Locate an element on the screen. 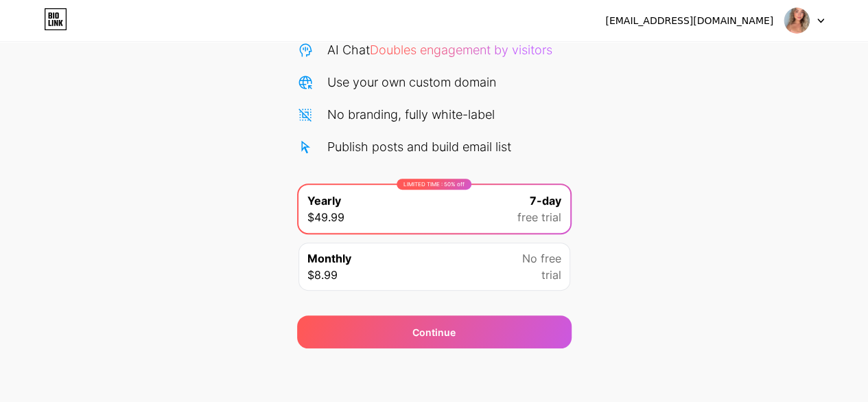 The height and width of the screenshot is (402, 868). div: Continue is located at coordinates (434, 331).